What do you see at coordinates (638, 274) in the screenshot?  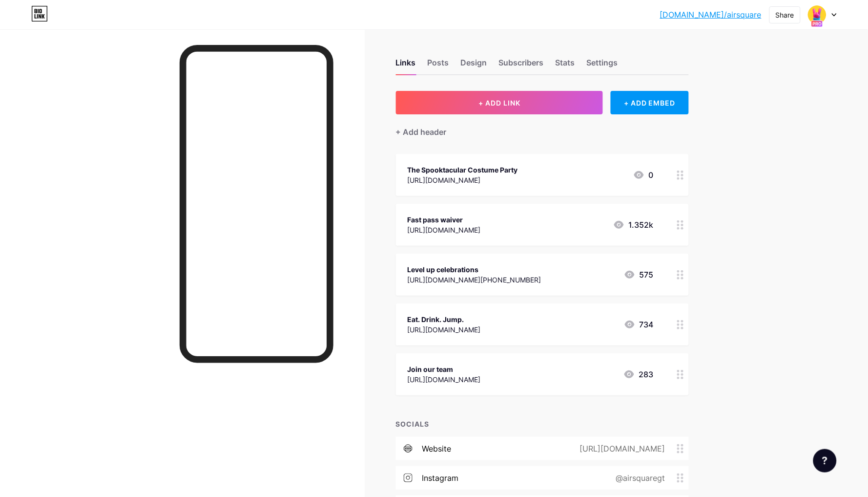 I see `div: 575` at bounding box center [638, 274].